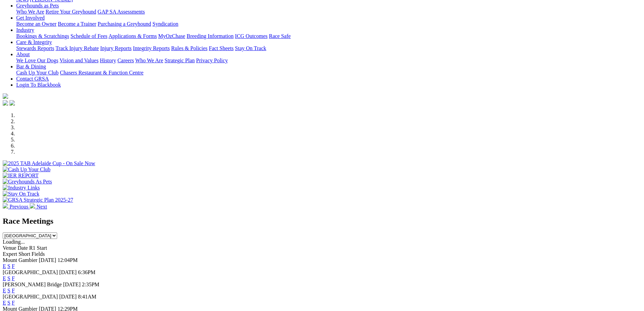 Image resolution: width=644 pixels, height=311 pixels. I want to click on span: Expert, so click(10, 254).